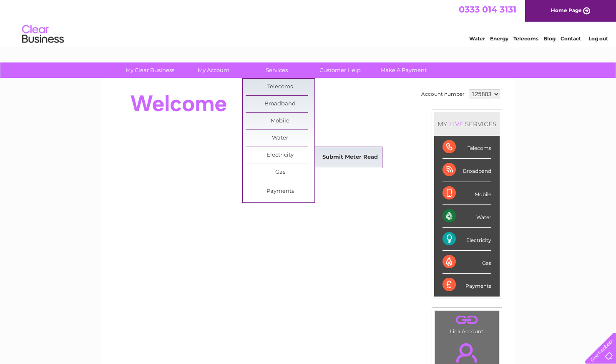  What do you see at coordinates (43, 34) in the screenshot?
I see `img: logo.png` at bounding box center [43, 34].